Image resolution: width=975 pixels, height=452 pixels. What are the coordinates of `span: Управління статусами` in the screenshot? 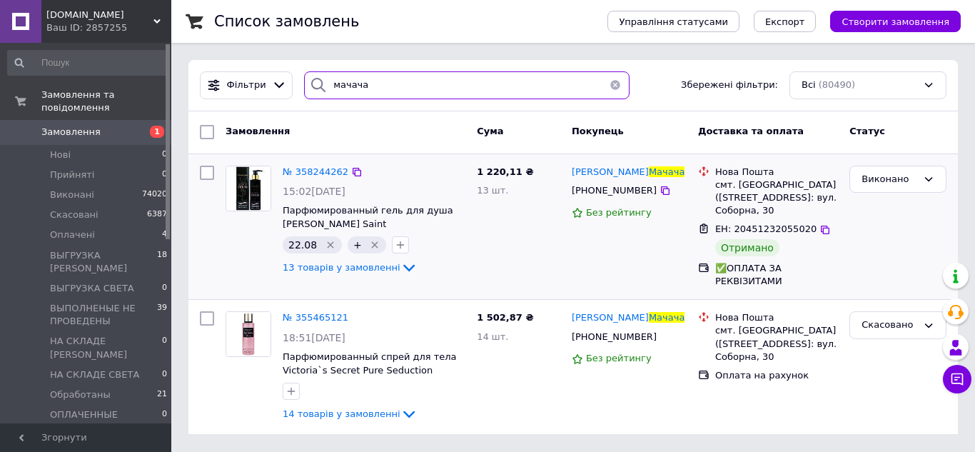 It's located at (673, 21).